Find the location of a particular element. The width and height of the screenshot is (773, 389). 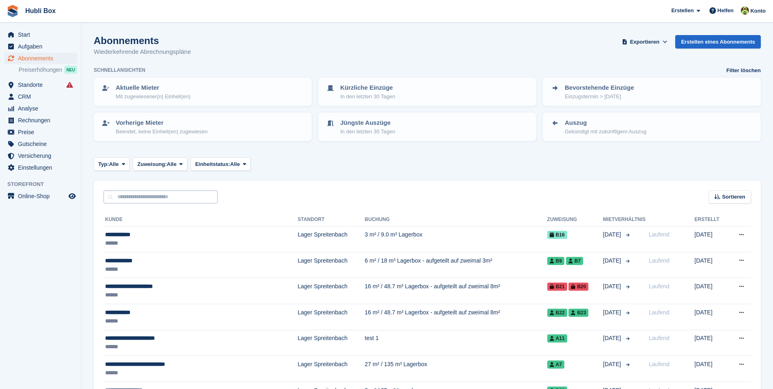

h1: Abonnements is located at coordinates (142, 40).